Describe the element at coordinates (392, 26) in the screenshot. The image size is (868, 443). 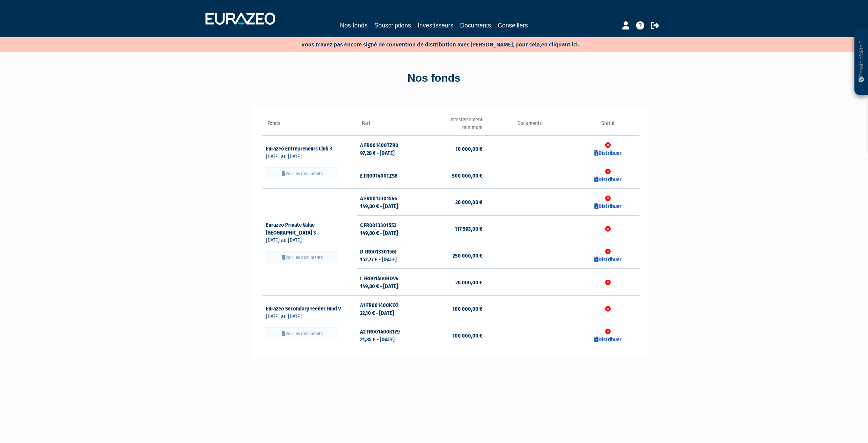
I see `a: Souscriptions` at that location.